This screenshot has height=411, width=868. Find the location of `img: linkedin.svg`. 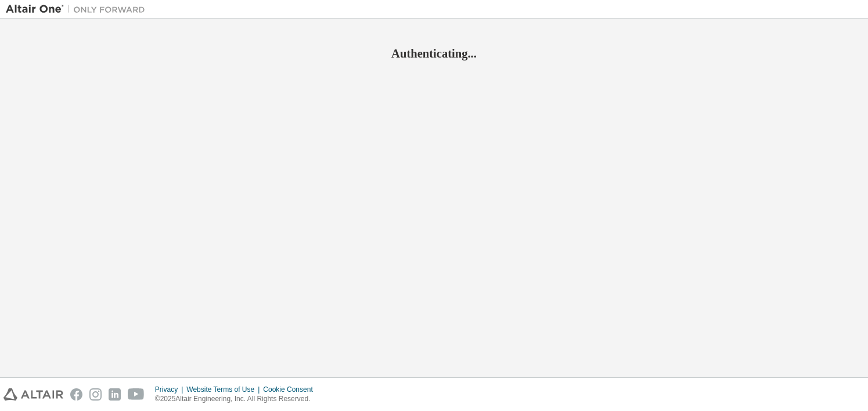

img: linkedin.svg is located at coordinates (114, 394).